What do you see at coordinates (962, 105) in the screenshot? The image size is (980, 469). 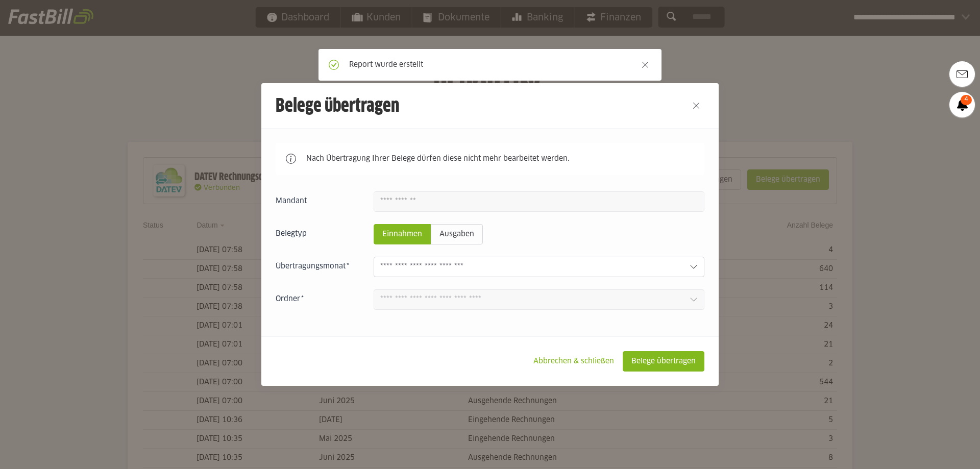 I see `a: 4` at bounding box center [962, 105].